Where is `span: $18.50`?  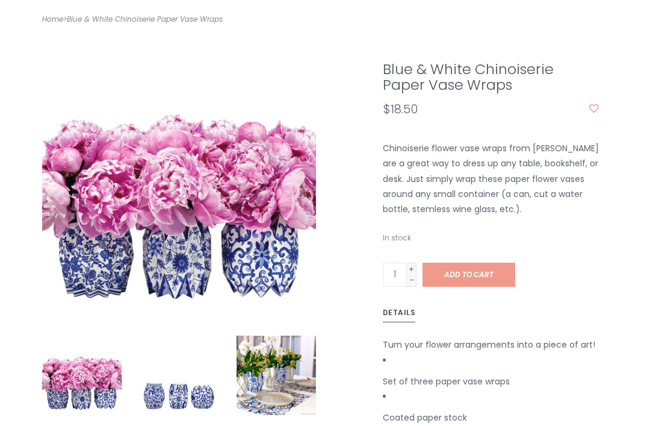 span: $18.50 is located at coordinates (400, 109).